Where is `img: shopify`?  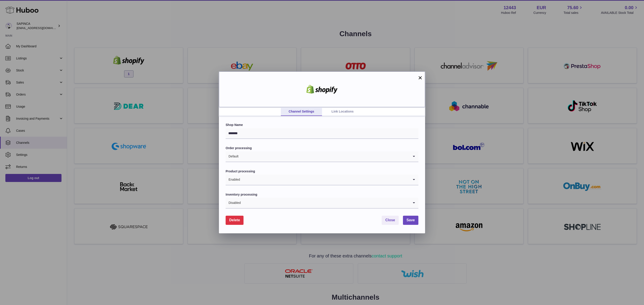 img: shopify is located at coordinates (322, 89).